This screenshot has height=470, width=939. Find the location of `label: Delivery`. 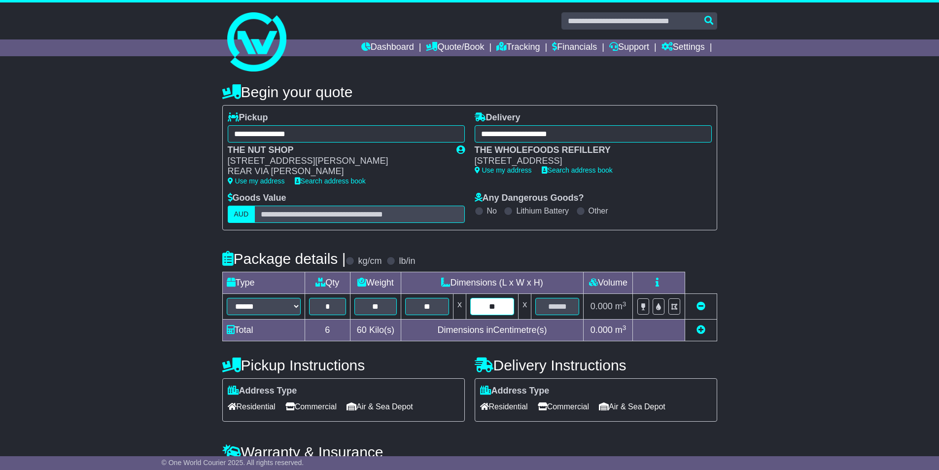

label: Delivery is located at coordinates (497, 118).